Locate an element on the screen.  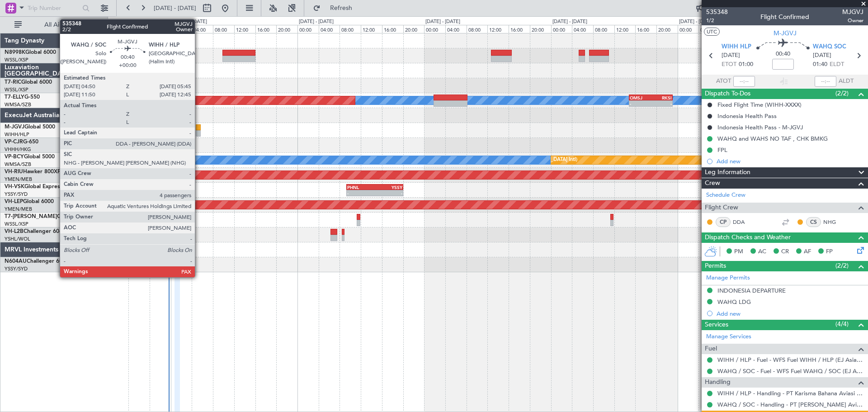
span: (4/4) is located at coordinates (842, 324).